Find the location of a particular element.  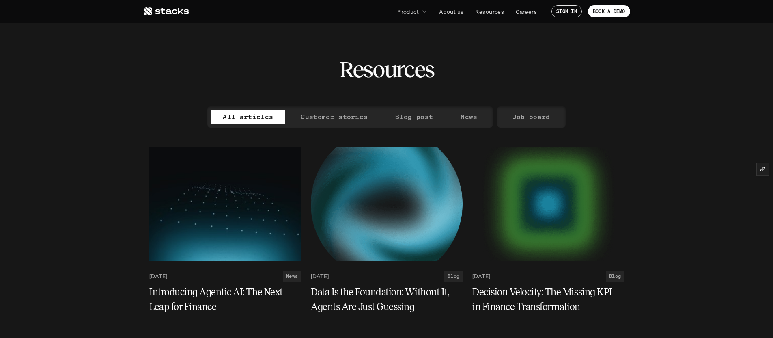

h2: News is located at coordinates (292, 276).